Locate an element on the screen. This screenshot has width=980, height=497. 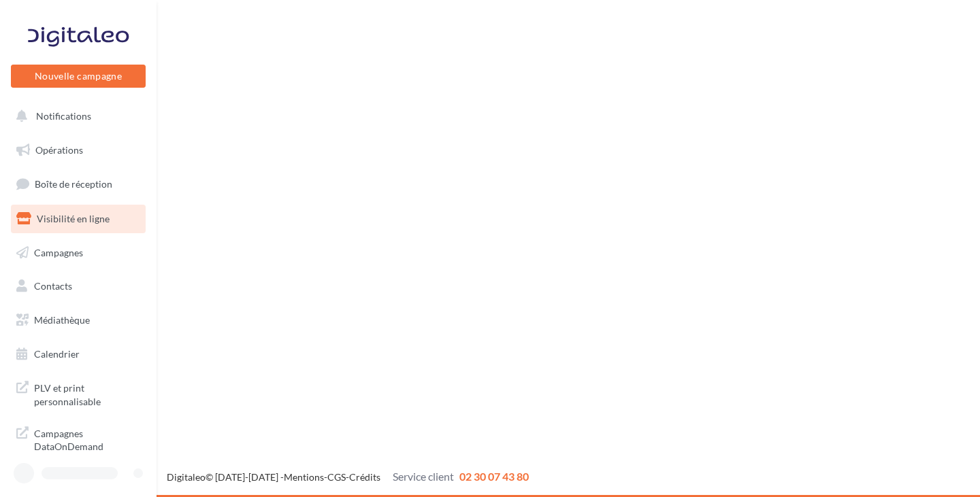
a: Contacts is located at coordinates (78, 287).